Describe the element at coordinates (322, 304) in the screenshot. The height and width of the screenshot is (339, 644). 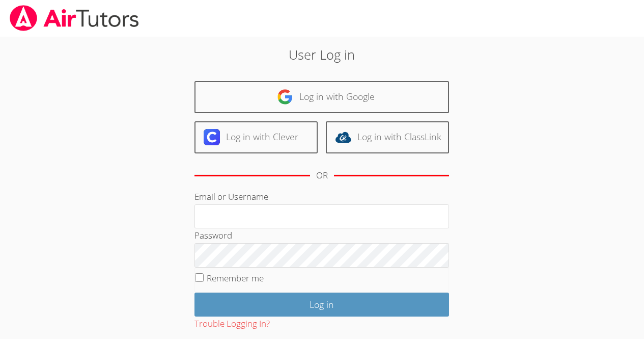
I see `input: Log in` at that location.